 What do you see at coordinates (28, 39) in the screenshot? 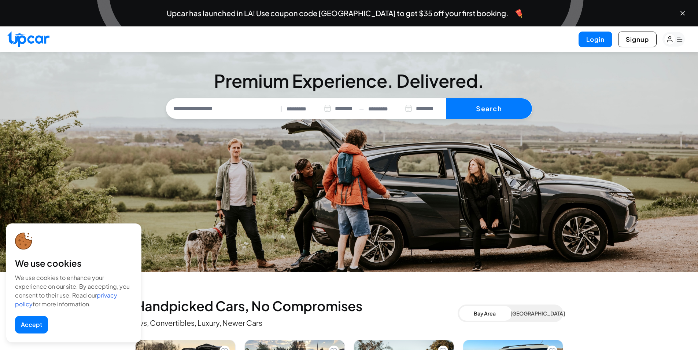
I see `img: Upcar Logo` at bounding box center [28, 39].